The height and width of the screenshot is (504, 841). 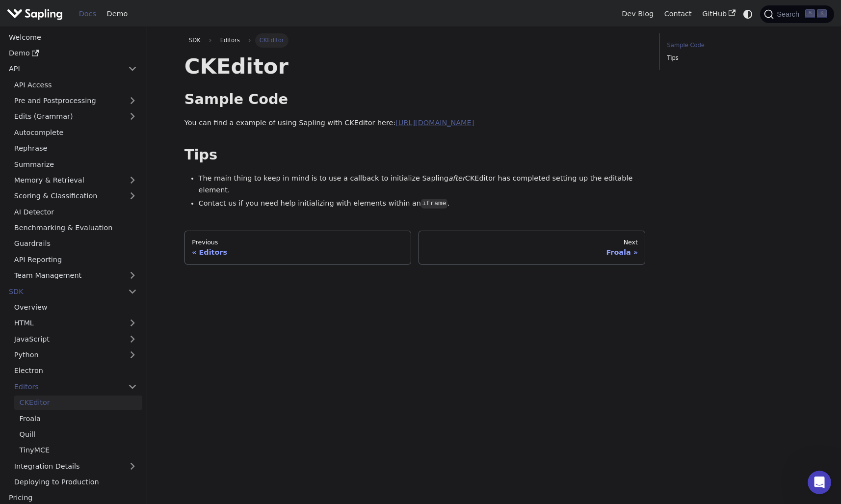 I want to click on a: Autocomplete, so click(x=76, y=132).